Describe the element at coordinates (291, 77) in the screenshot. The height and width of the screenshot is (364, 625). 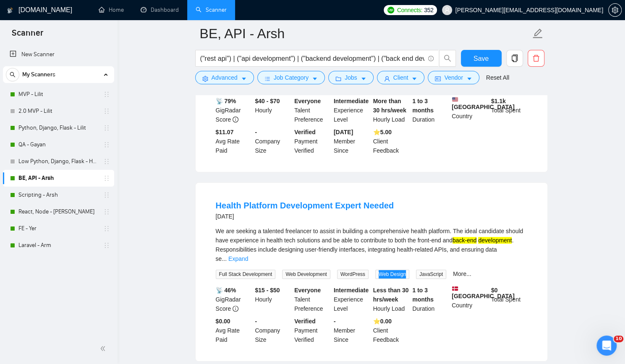
I see `button: barsJob Categorycaret-down` at that location.